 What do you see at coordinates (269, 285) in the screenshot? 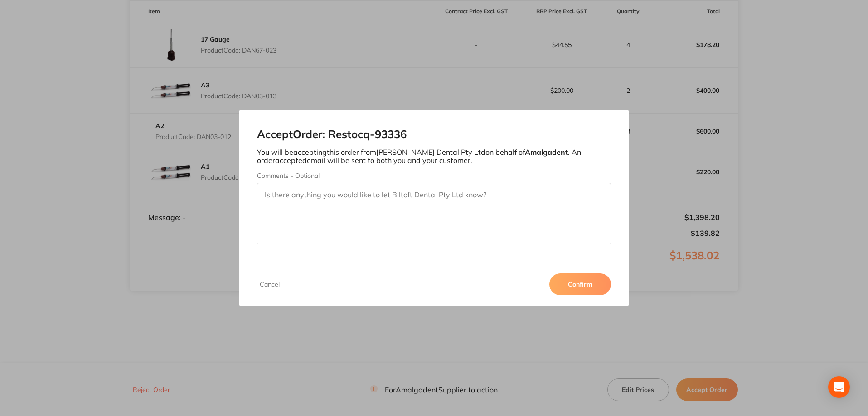
I see `button: Cancel` at bounding box center [269, 285].